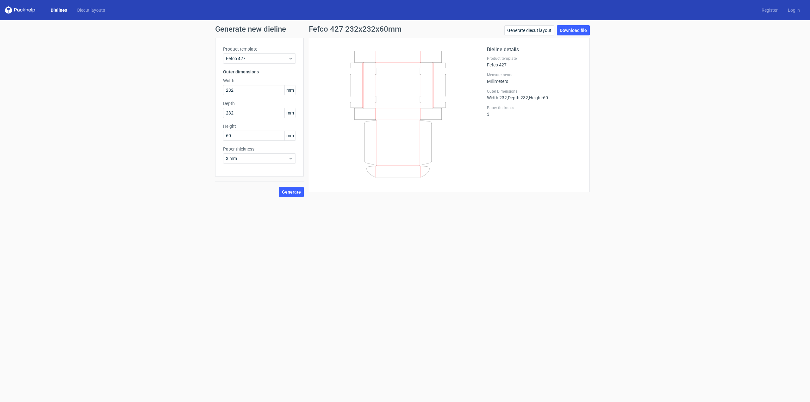 This screenshot has width=810, height=402. Describe the element at coordinates (260, 103) in the screenshot. I see `label: Depth` at that location.